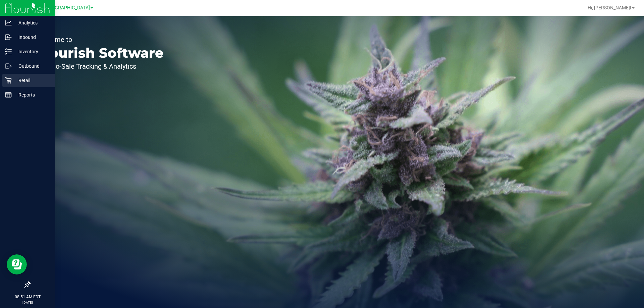  What do you see at coordinates (100, 39) in the screenshot?
I see `p: Welcome to` at bounding box center [100, 39].